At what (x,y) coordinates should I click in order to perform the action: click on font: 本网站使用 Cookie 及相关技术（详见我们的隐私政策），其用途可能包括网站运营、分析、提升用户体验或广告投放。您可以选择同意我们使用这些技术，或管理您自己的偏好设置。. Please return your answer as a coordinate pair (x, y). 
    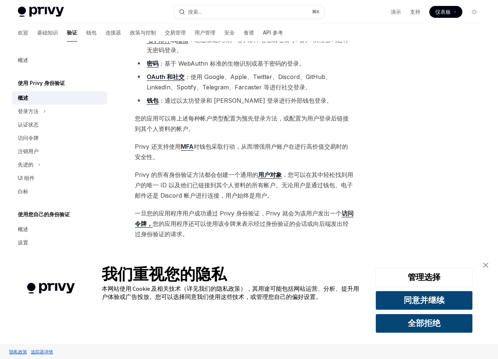
    Looking at the image, I should click on (230, 293).